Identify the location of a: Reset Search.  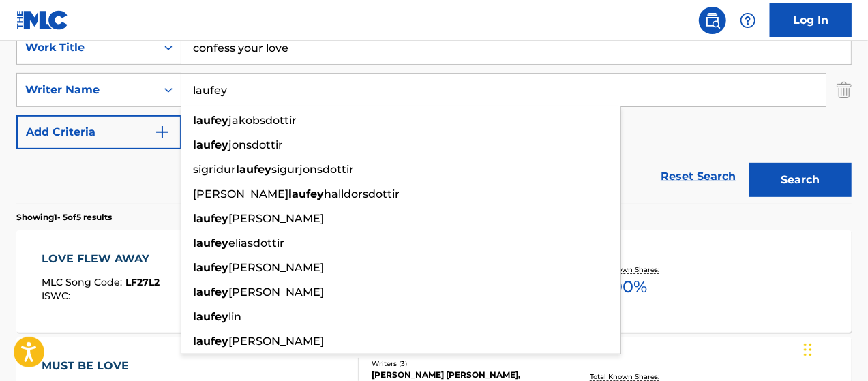
(698, 176).